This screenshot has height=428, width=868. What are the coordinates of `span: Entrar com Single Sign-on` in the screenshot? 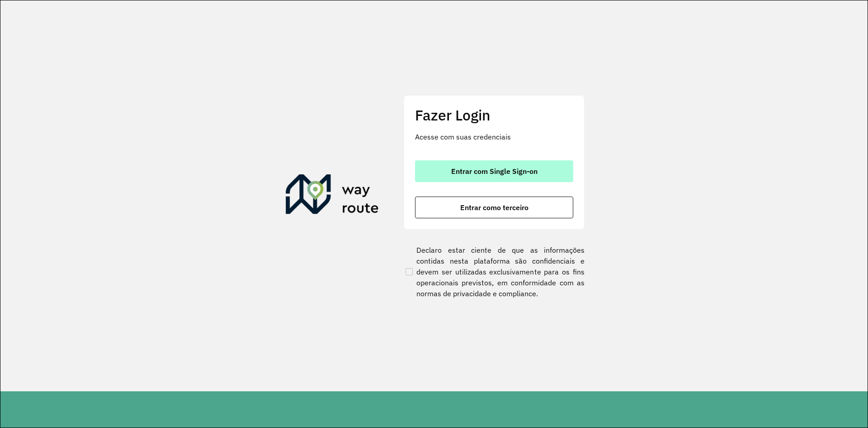 It's located at (495, 171).